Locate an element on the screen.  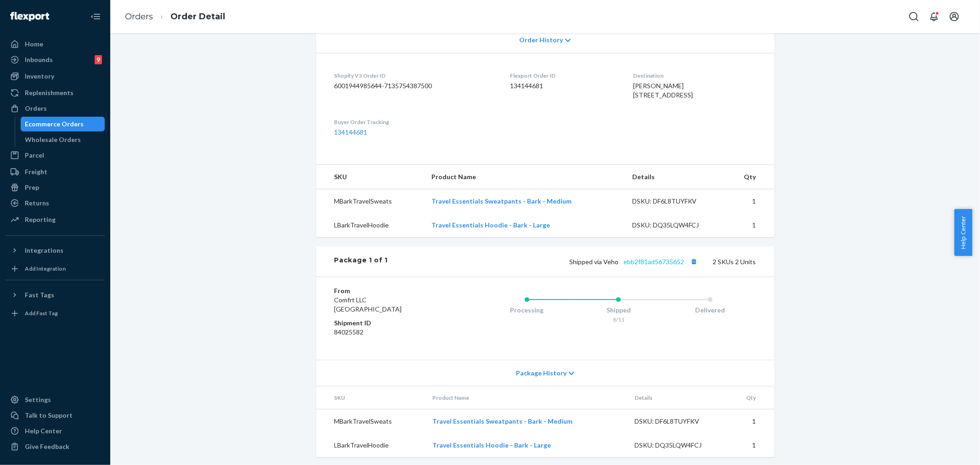
div: 8/11 is located at coordinates (618, 319).